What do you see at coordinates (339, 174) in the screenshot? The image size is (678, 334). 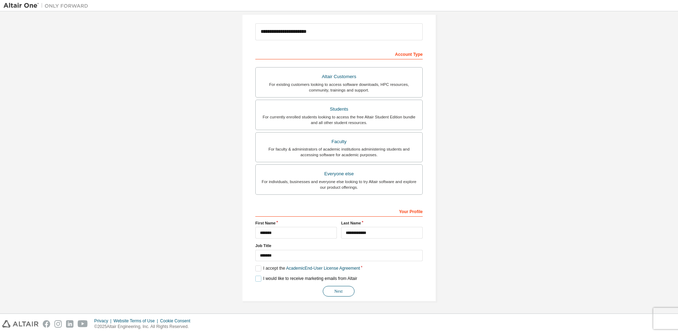 I see `div: Everyone else` at bounding box center [339, 174].